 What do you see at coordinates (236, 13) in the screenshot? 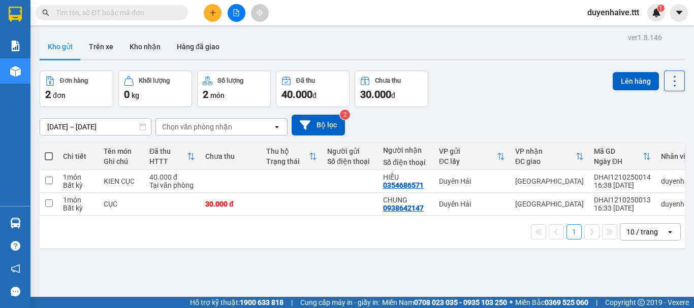
I see `button: file-add` at bounding box center [236, 13].